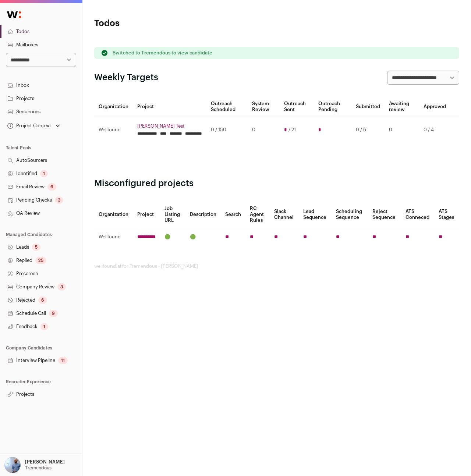  I want to click on th: Outreach Sent, so click(297, 107).